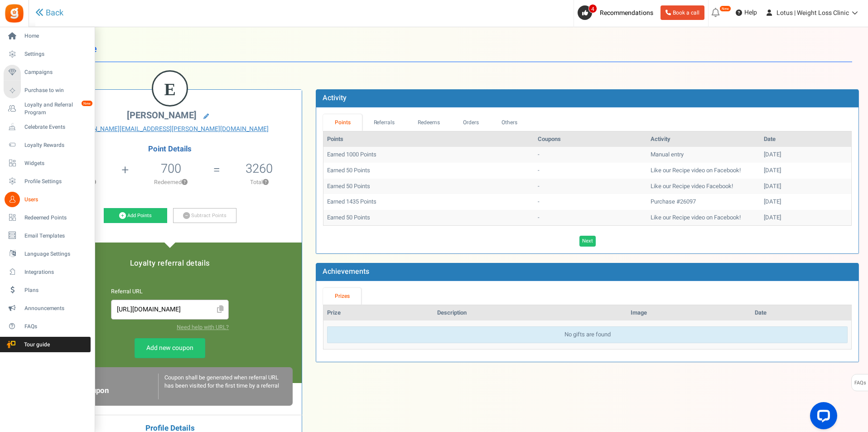 The width and height of the screenshot is (868, 432). Describe the element at coordinates (56, 127) in the screenshot. I see `span: Celebrate Events` at that location.